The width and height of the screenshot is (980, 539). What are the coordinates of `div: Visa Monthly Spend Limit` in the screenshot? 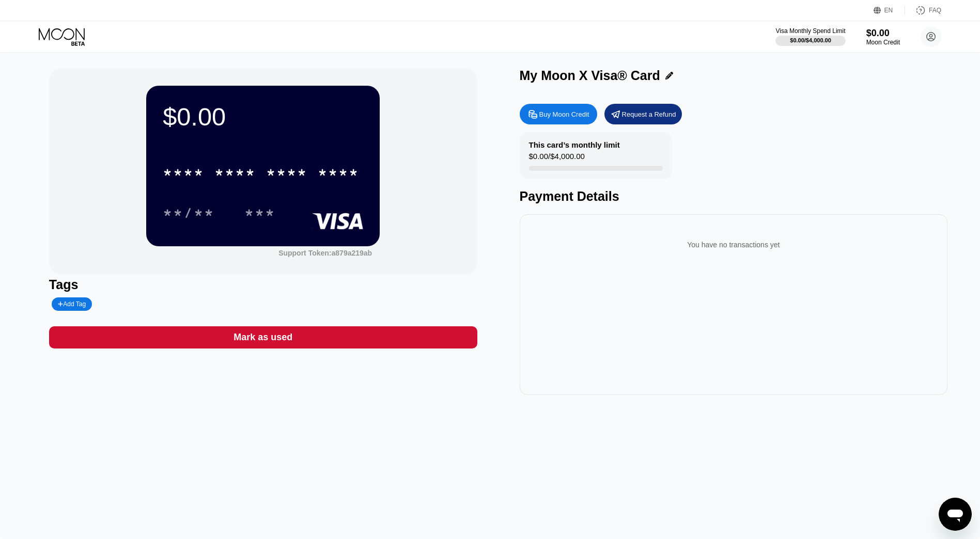 It's located at (809, 31).